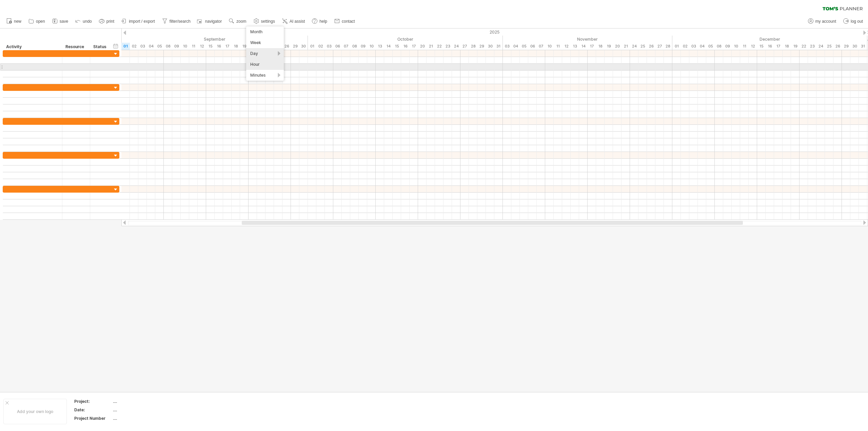 The width and height of the screenshot is (868, 431). What do you see at coordinates (857, 21) in the screenshot?
I see `span: log out` at bounding box center [857, 21].